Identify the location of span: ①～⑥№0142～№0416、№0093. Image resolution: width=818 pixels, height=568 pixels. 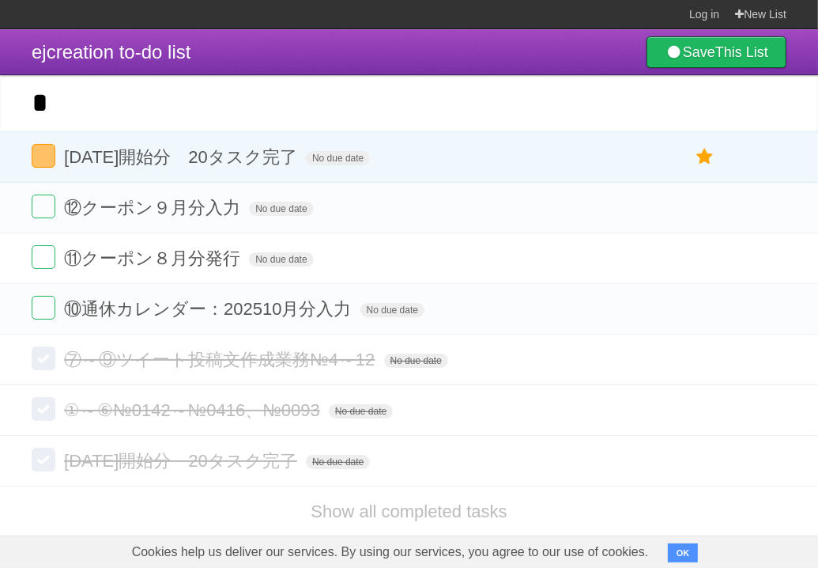
(194, 410).